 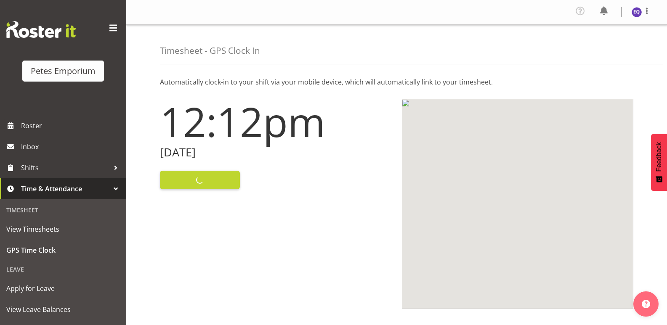 I want to click on span: Time & Attendance, so click(x=65, y=189).